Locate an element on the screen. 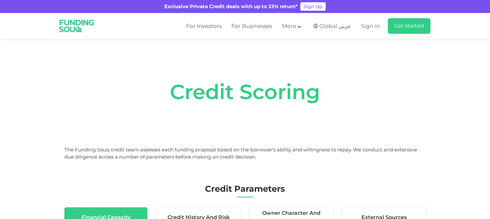  img: SA Flag is located at coordinates (316, 26).